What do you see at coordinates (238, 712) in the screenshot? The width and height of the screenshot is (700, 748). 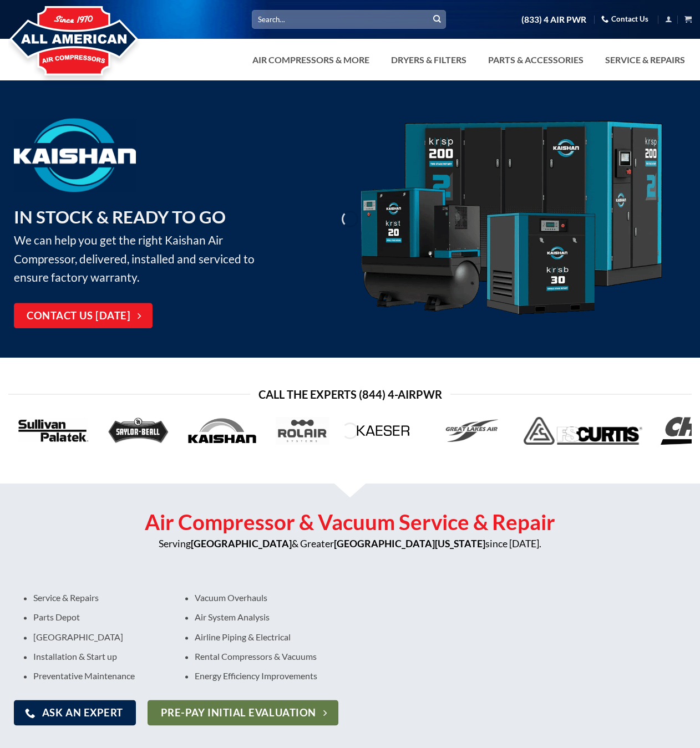 I see `span: Pre-pay Initial Evaluation` at bounding box center [238, 712].